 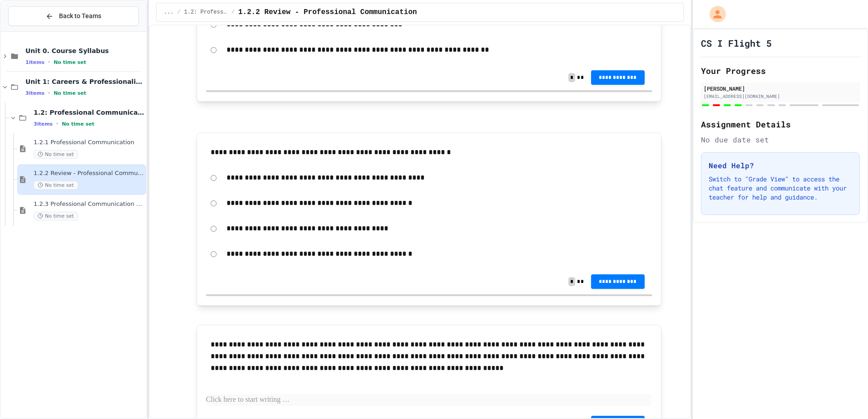 What do you see at coordinates (89, 204) in the screenshot?
I see `span: 1.2.3 Professional Communication Challenge` at bounding box center [89, 204].